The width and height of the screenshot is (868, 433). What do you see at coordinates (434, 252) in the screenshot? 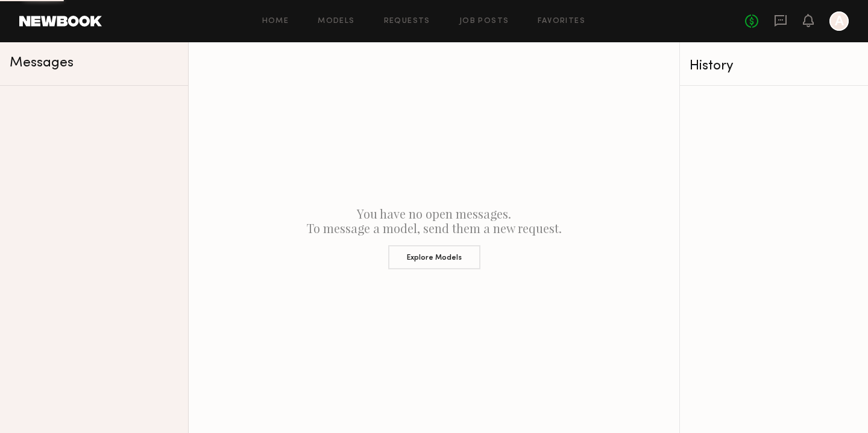
I see `a: Explore Models` at bounding box center [434, 252].